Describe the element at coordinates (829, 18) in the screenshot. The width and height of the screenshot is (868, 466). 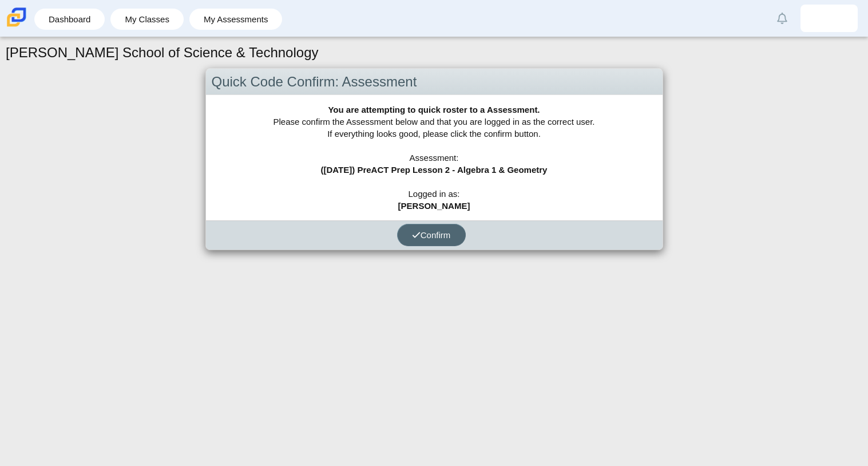
I see `a: merlin.rodriguez.f0rCn7` at that location.